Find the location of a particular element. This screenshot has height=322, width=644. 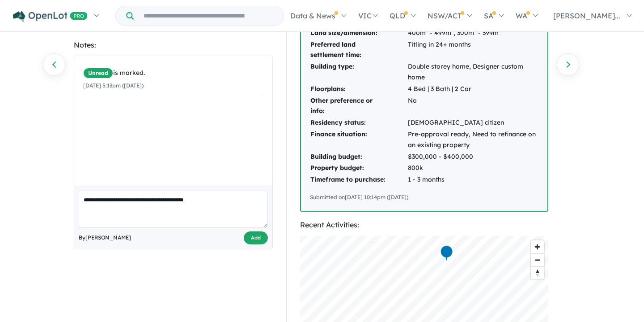

button: Add is located at coordinates (256, 237).